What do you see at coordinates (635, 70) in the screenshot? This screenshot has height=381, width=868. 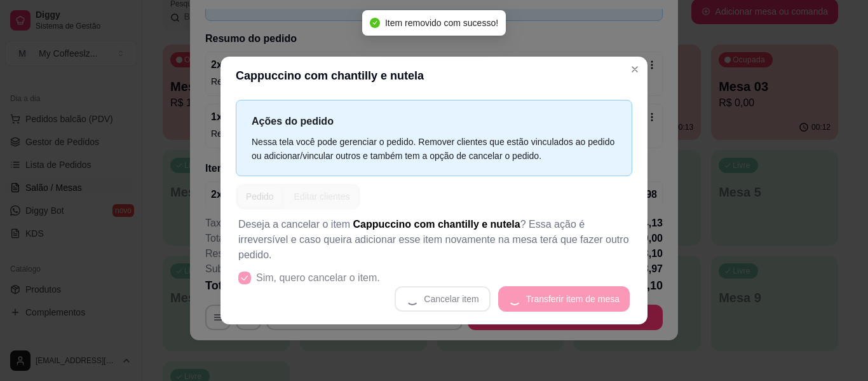 I see `button: Close` at bounding box center [635, 70].